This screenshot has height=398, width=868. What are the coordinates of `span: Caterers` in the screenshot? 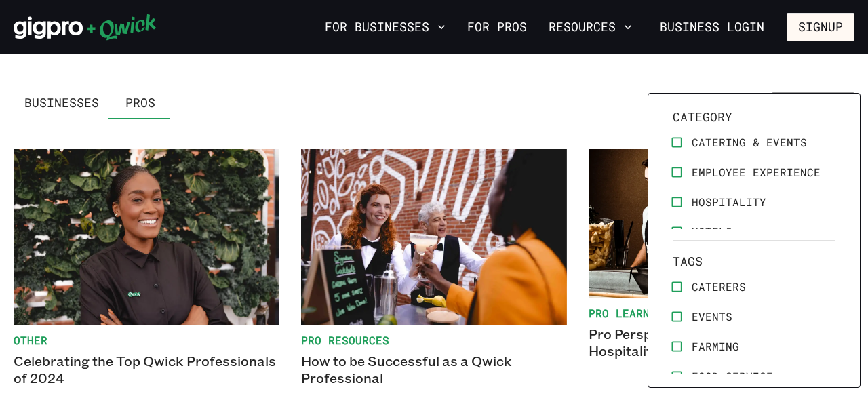 It's located at (719, 287).